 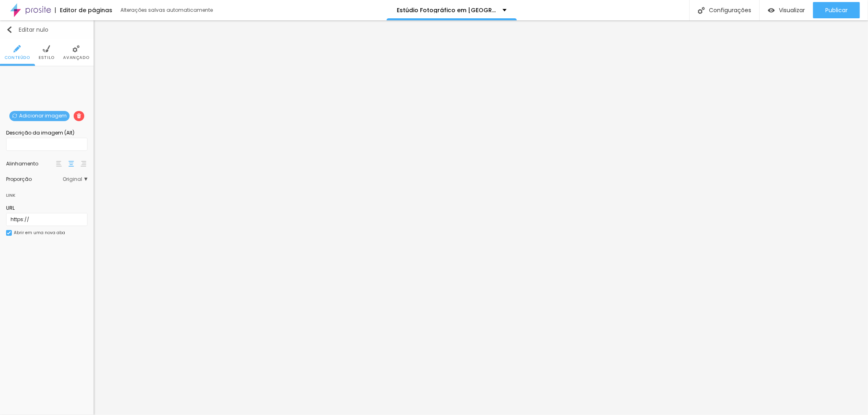 What do you see at coordinates (40, 132) in the screenshot?
I see `font: Descrição da imagem (Alt)` at bounding box center [40, 132].